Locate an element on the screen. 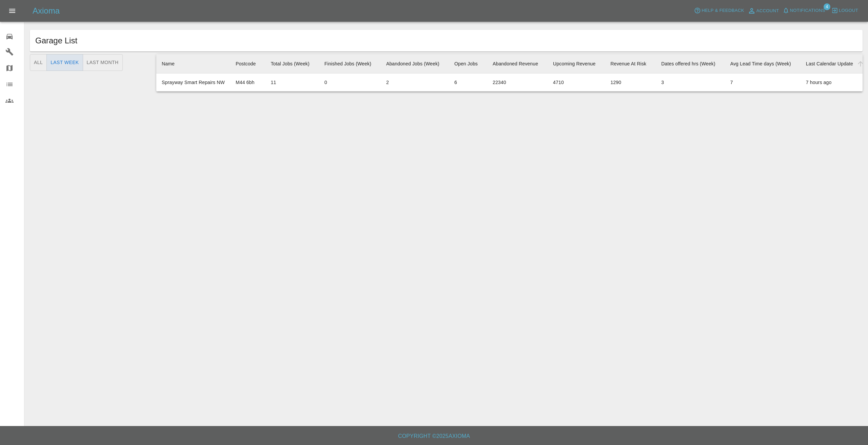  button: Logout is located at coordinates (844, 11).